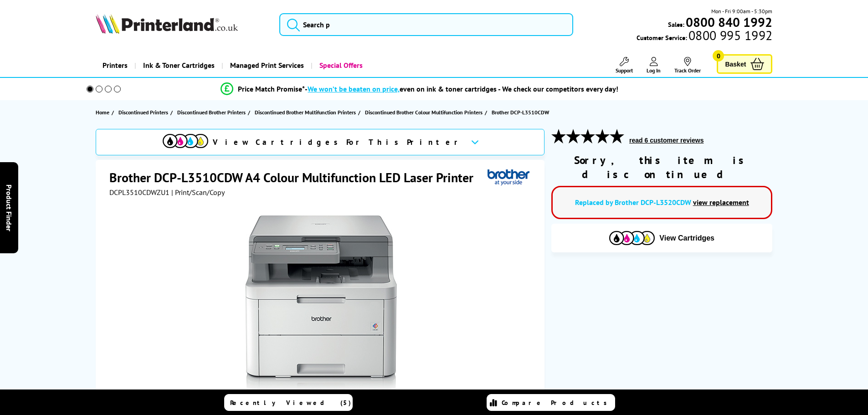 This screenshot has width=868, height=415. Describe the element at coordinates (340, 65) in the screenshot. I see `a: Special Offers` at that location.